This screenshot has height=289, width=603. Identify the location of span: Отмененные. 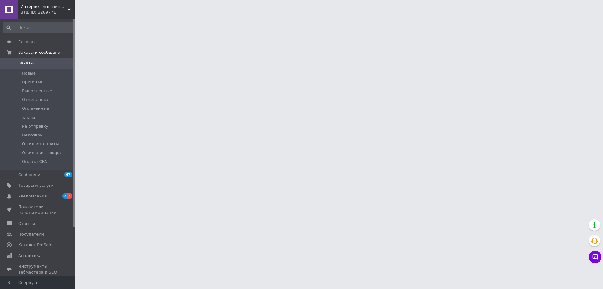
(35, 100).